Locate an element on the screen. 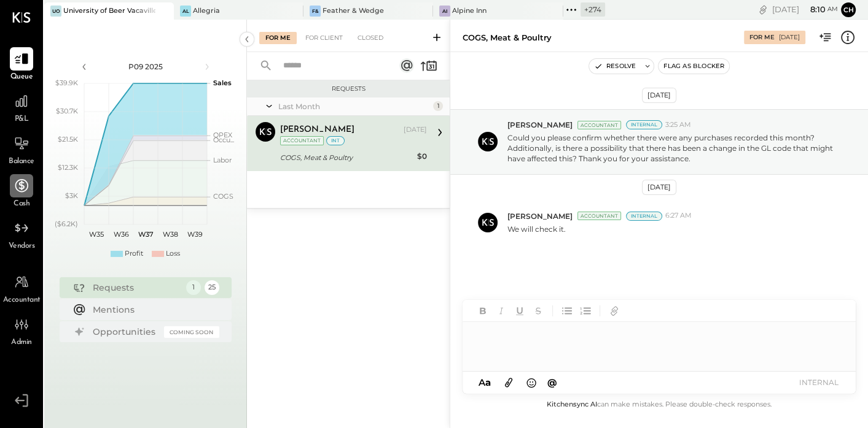 The width and height of the screenshot is (868, 428). span: Queue is located at coordinates (21, 77).